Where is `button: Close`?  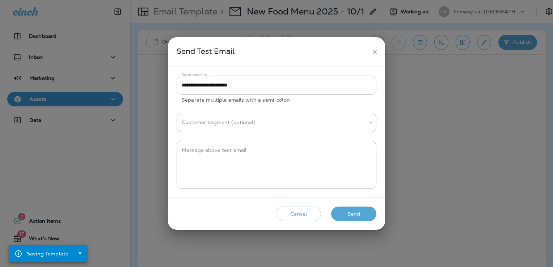 button: Close is located at coordinates (80, 253).